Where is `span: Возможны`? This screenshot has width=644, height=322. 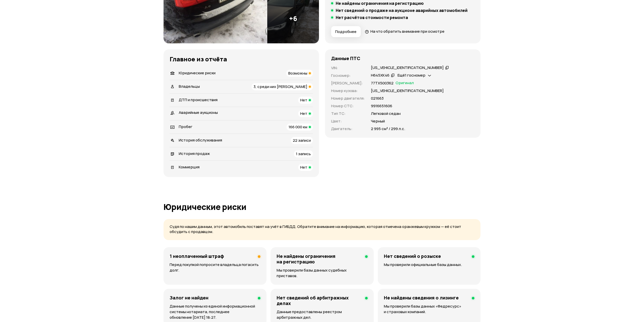
span: Возможны is located at coordinates (298, 73).